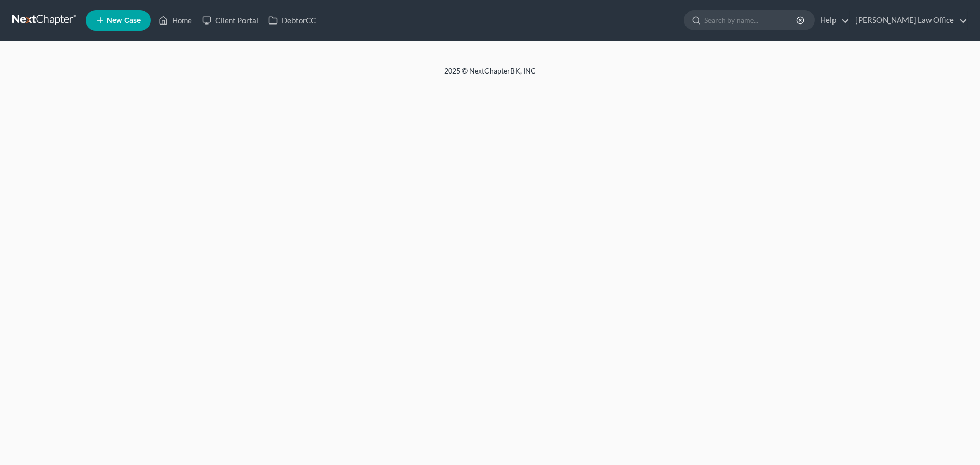 The width and height of the screenshot is (980, 465). Describe the element at coordinates (292, 20) in the screenshot. I see `a: DebtorCC` at that location.